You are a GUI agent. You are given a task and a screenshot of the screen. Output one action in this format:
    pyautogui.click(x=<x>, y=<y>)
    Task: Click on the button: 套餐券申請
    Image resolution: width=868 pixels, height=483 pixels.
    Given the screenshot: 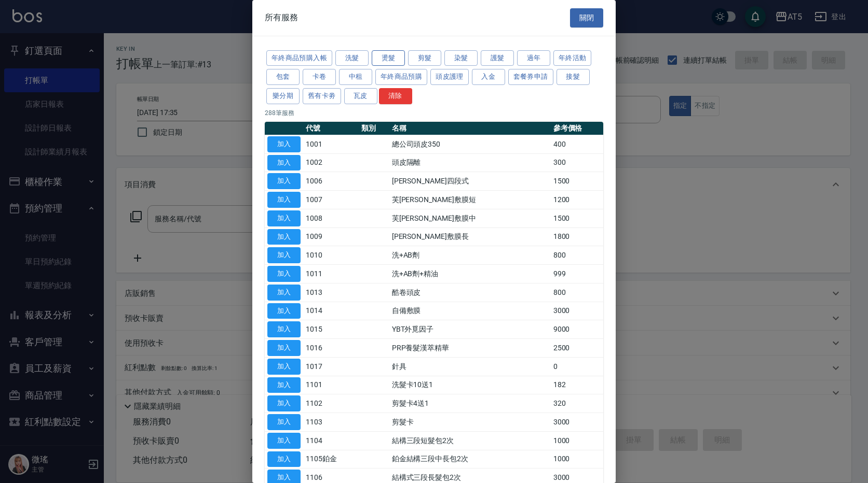 What is the action you would take?
    pyautogui.click(x=530, y=77)
    